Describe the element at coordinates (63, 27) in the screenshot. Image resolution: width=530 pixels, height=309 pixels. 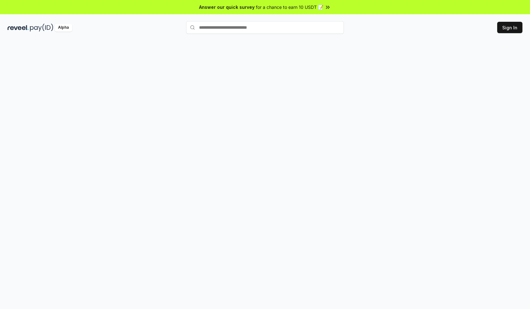
I see `div: Alpha` at that location.